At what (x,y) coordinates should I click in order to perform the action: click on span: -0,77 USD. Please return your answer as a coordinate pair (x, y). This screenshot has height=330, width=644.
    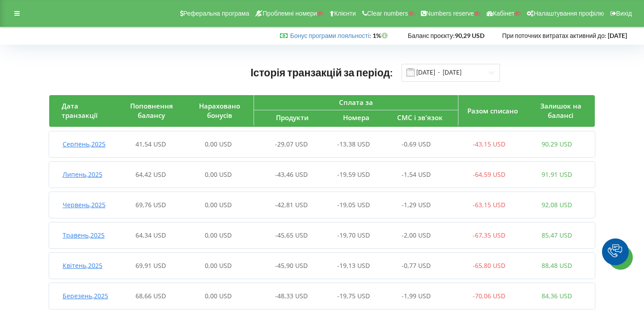
    Looking at the image, I should click on (416, 265).